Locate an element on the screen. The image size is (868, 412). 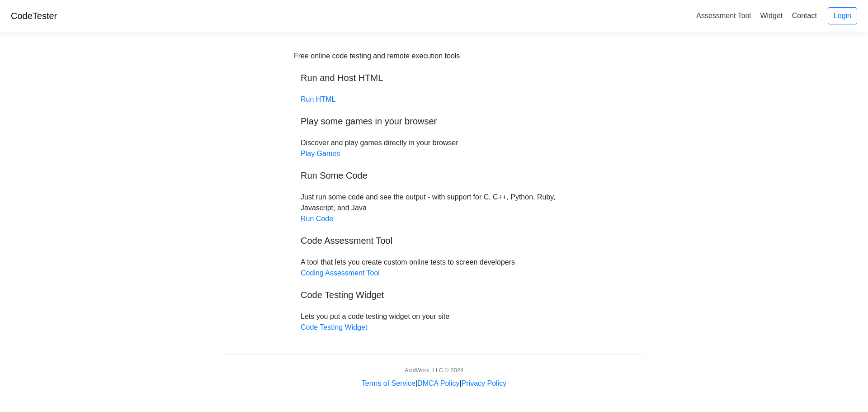
a: Widget is located at coordinates (771, 15).